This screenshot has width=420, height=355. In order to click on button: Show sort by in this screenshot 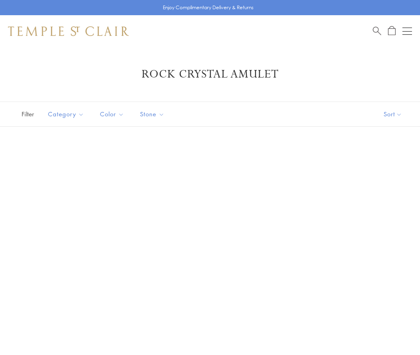, I will do `click(393, 114)`.